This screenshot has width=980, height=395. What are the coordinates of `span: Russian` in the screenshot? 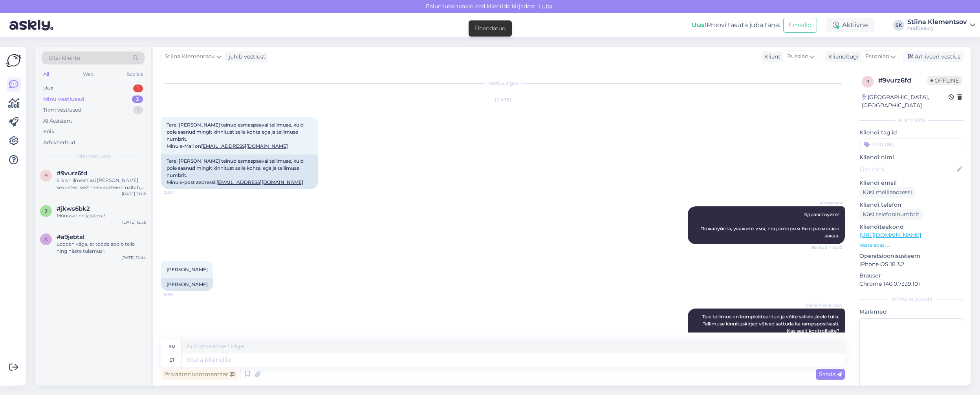 It's located at (797, 56).